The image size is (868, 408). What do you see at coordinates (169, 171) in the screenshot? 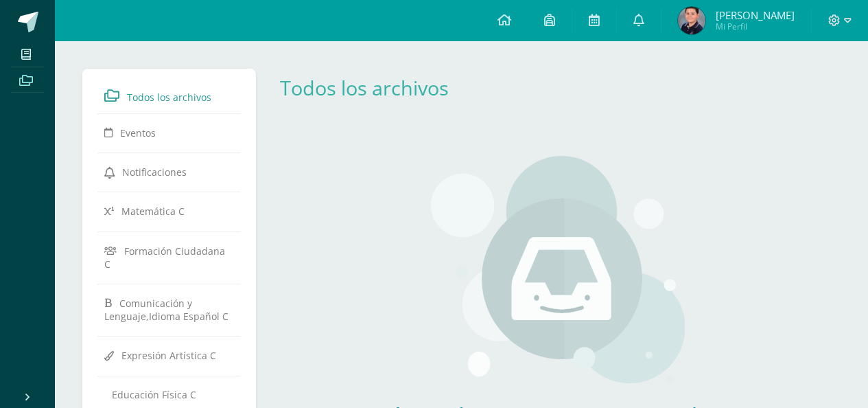
I see `a: Notificaciones` at bounding box center [169, 171].